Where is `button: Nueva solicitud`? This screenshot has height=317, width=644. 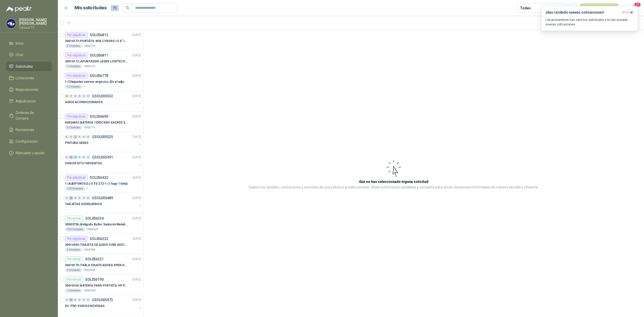
button: Nueva solicitud is located at coordinates (599, 8).